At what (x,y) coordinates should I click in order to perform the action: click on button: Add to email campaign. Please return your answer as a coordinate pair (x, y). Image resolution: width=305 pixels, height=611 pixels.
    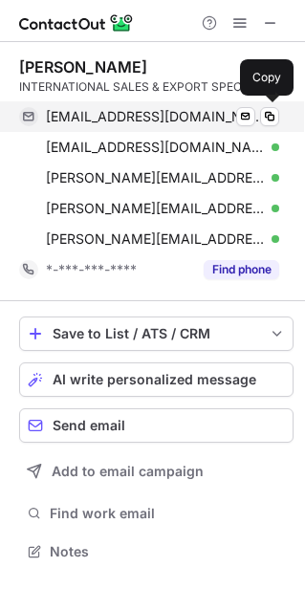
    Looking at the image, I should click on (156, 471).